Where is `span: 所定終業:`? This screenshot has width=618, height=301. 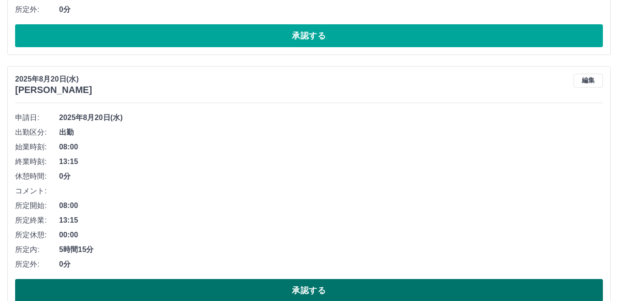 span: 所定終業: is located at coordinates (37, 220).